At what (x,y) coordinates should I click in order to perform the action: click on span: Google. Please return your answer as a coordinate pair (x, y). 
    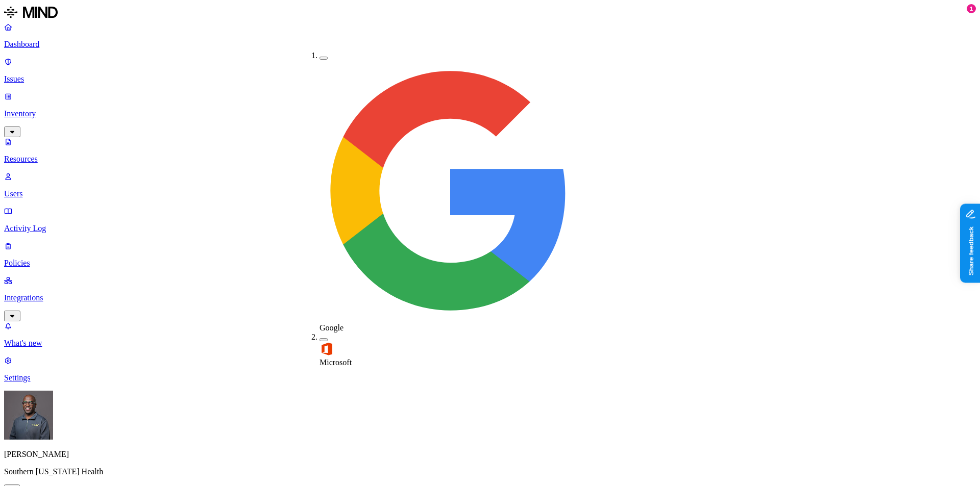
    Looking at the image, I should click on (332, 327).